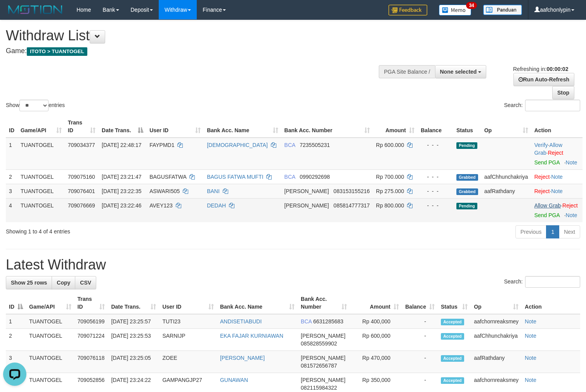  I want to click on span: Copy 082115984322 to clipboard, so click(319, 388).